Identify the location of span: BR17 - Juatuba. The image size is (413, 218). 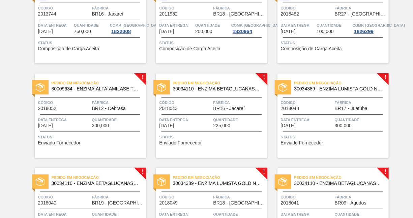
(351, 108).